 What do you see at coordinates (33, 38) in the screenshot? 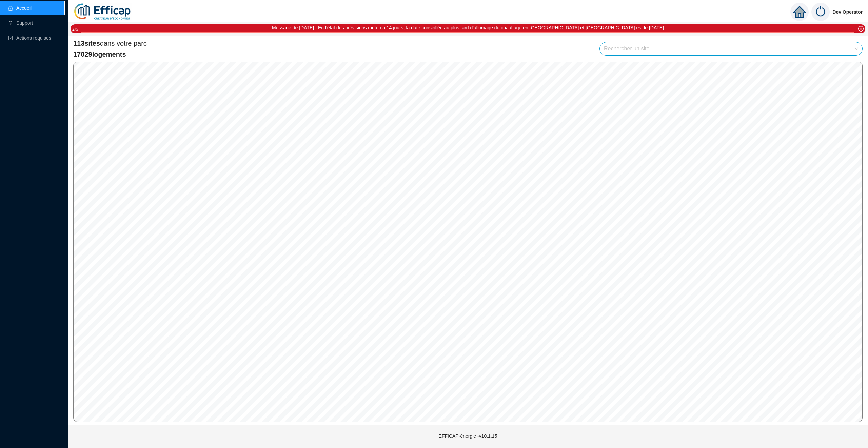
I see `span: Actions requises` at bounding box center [33, 38].